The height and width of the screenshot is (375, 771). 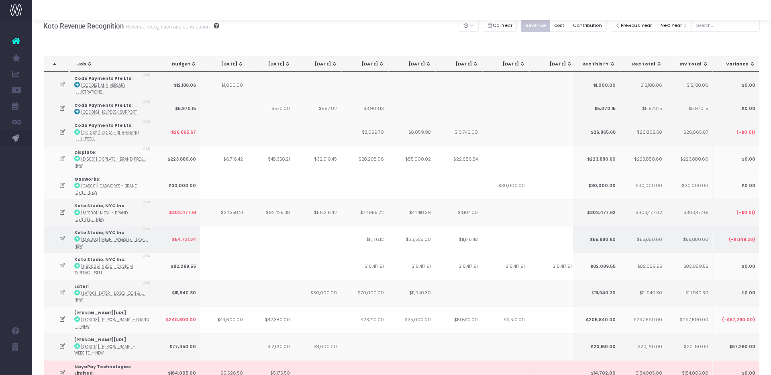 I want to click on div: Rec Total, so click(x=644, y=64).